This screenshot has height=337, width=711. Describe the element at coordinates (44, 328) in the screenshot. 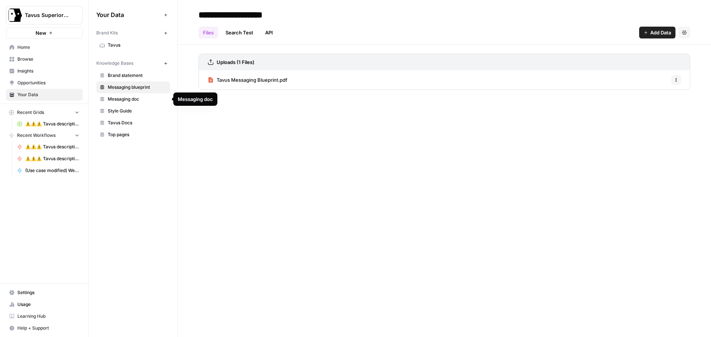

I see `button: Help + Support` at that location.